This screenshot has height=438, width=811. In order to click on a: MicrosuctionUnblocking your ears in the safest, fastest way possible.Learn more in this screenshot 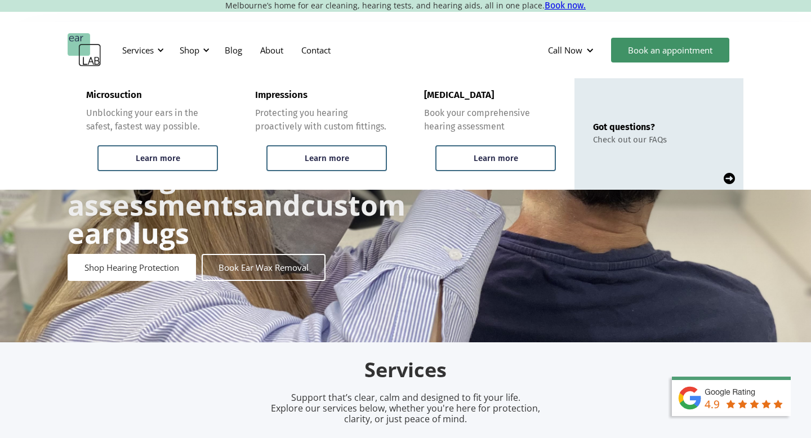, I will do `click(152, 134)`.